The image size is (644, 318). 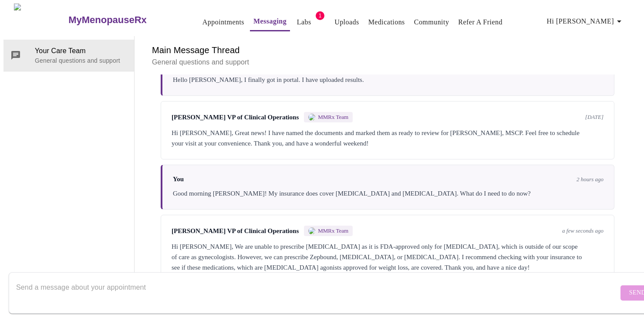 What do you see at coordinates (582, 231) in the screenshot?
I see `span: a few seconds ago` at bounding box center [582, 231].